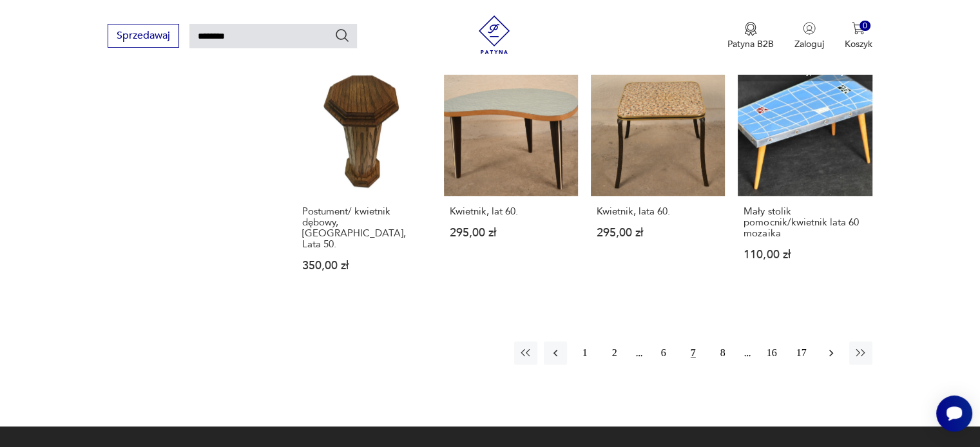  Describe the element at coordinates (511, 211) in the screenshot. I see `h3: Kwietnik, lat 60.` at that location.